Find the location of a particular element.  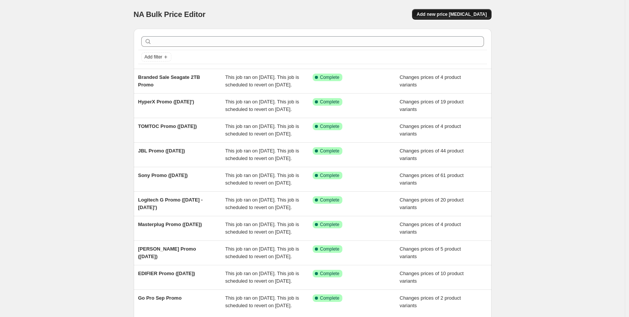

span: Changes prices of 20 product variants is located at coordinates (432, 203).